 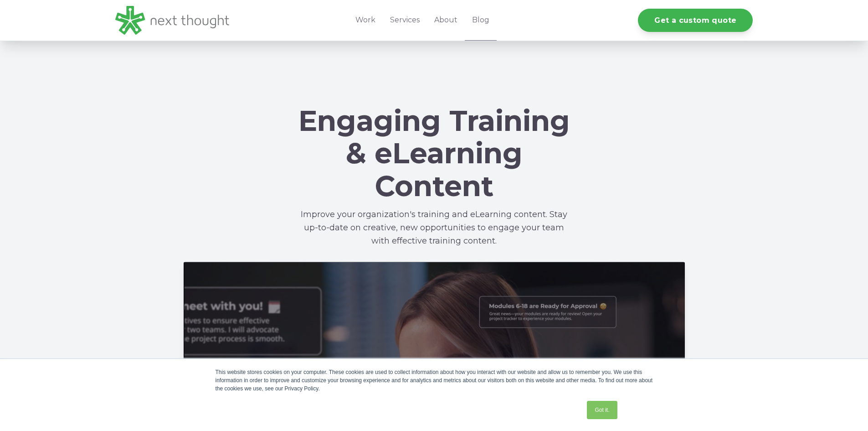 I want to click on a: Got it., so click(x=602, y=411).